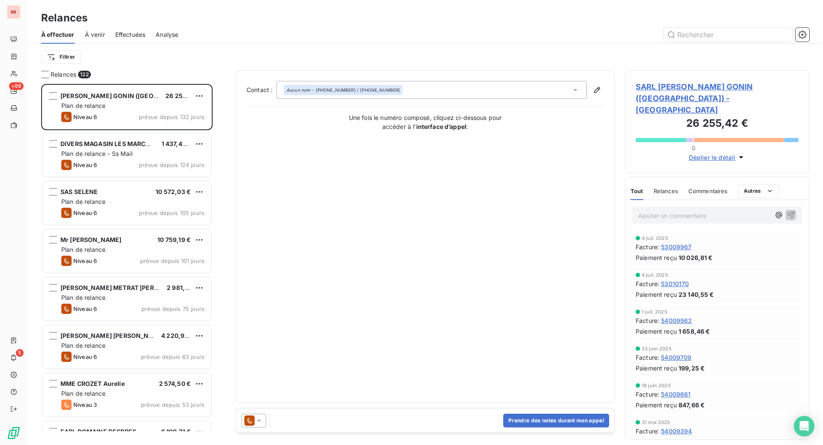  Describe the element at coordinates (442, 126) in the screenshot. I see `strong: interface d’appel` at that location.